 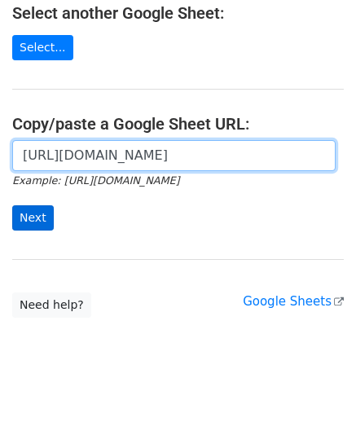 What do you see at coordinates (315, 405) in the screenshot?
I see `div: Chat Widget` at bounding box center [315, 405].